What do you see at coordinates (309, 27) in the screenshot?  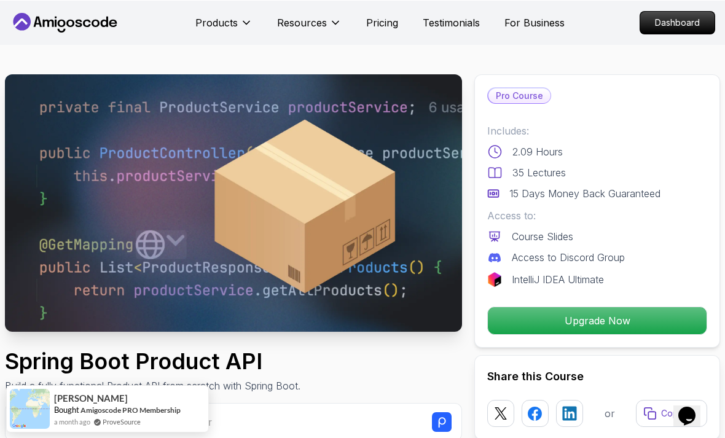 I see `button: Resources` at bounding box center [309, 27].